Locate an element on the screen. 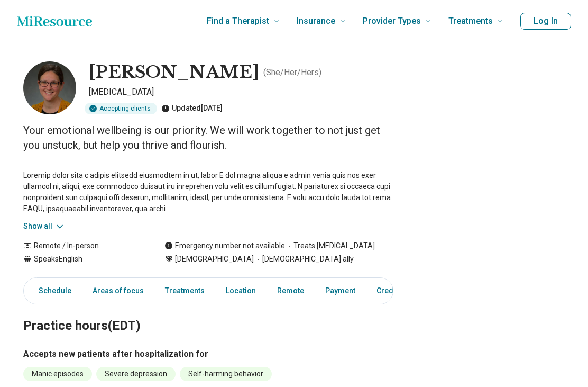 This screenshot has height=387, width=588. p: ( She/Her/Hers ) is located at coordinates (292, 73).